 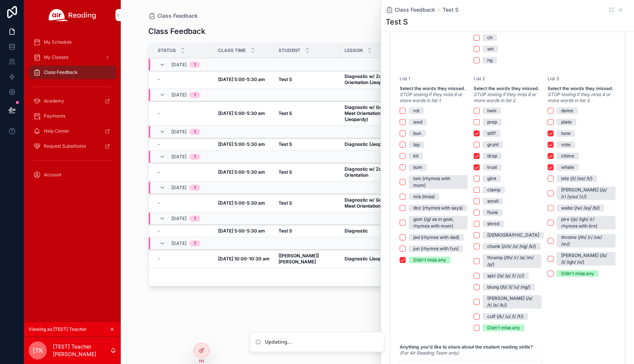 I want to click on div: dez (rhymes with says), so click(x=438, y=208).